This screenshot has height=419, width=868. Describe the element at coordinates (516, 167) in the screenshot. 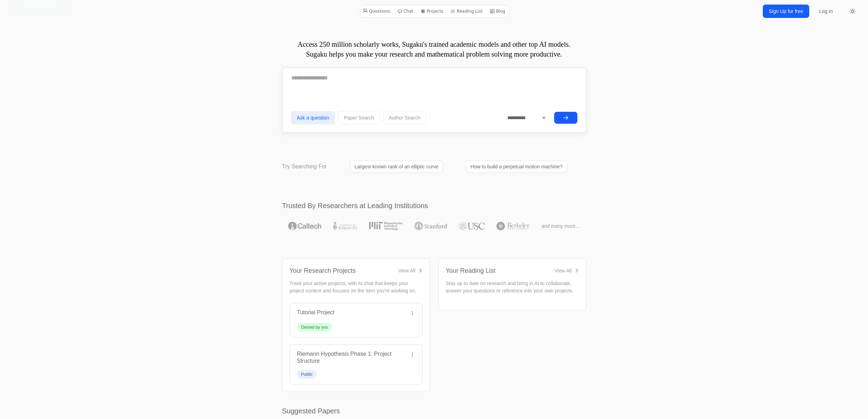

I see `a: How to build a perpetual motion machine?` at that location.